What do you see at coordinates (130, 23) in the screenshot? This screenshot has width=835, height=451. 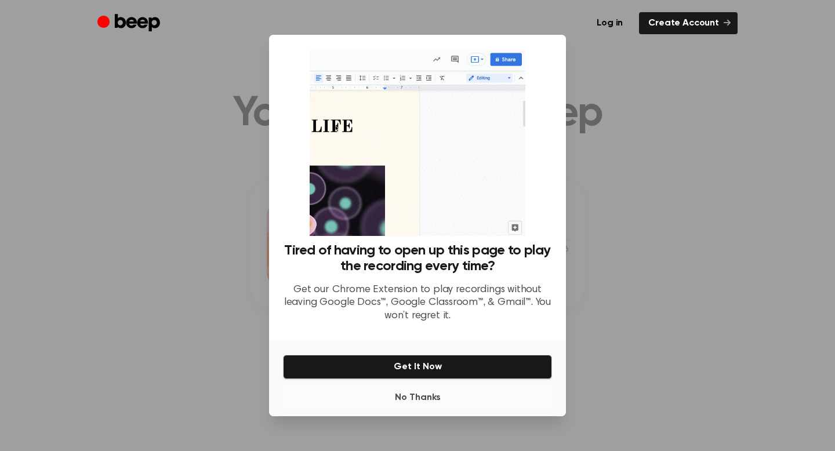 I see `a: Beep` at bounding box center [130, 23].